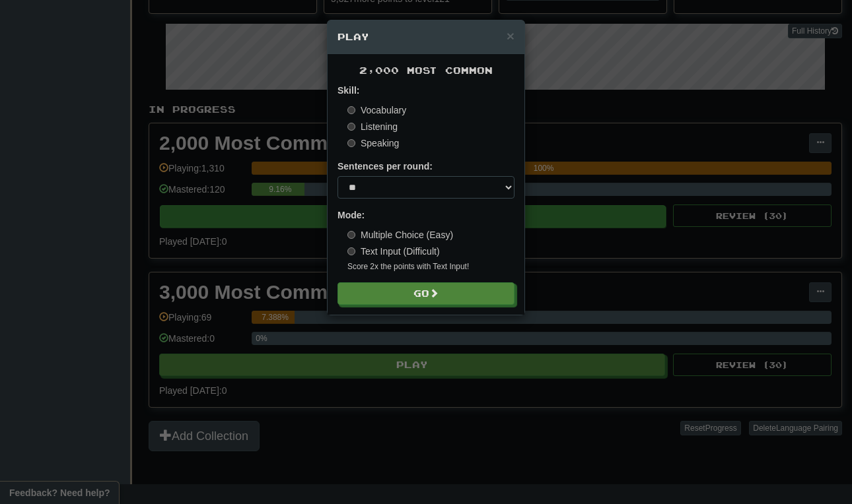 The height and width of the screenshot is (504, 852). I want to click on input: Vocabulary, so click(352, 110).